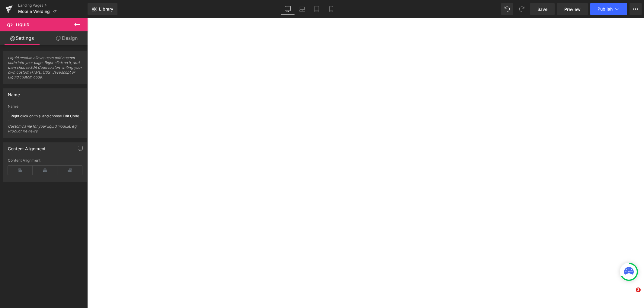 The height and width of the screenshot is (308, 644). What do you see at coordinates (288, 9) in the screenshot?
I see `a: Desktop` at bounding box center [288, 9].